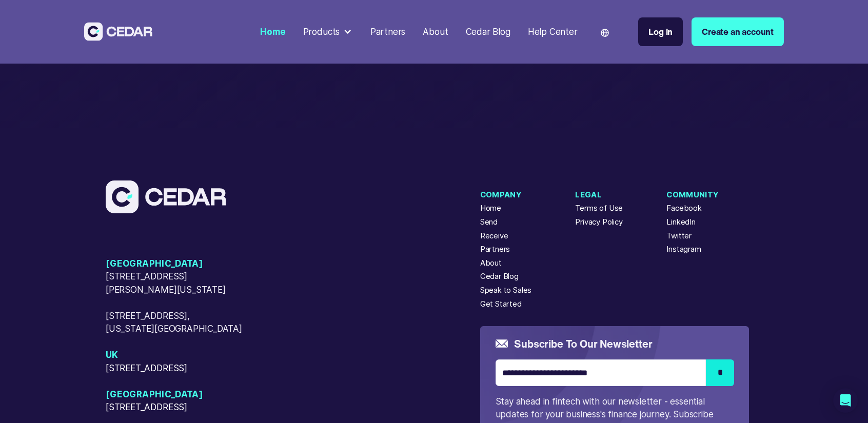 The image size is (868, 423). I want to click on a: Terms of Use, so click(599, 208).